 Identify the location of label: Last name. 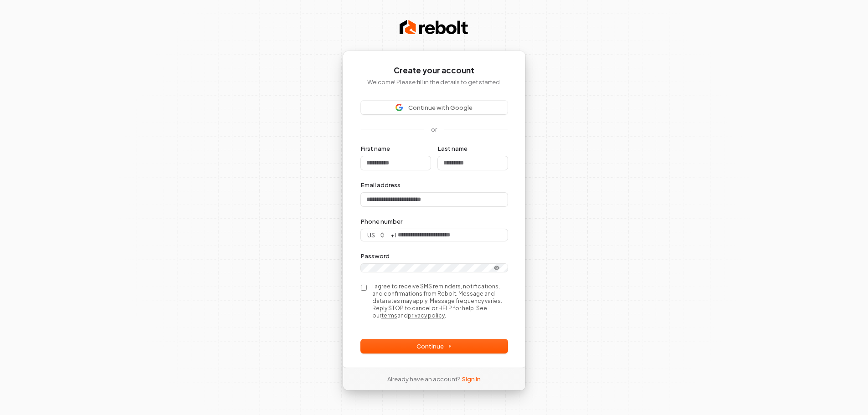
(452, 148).